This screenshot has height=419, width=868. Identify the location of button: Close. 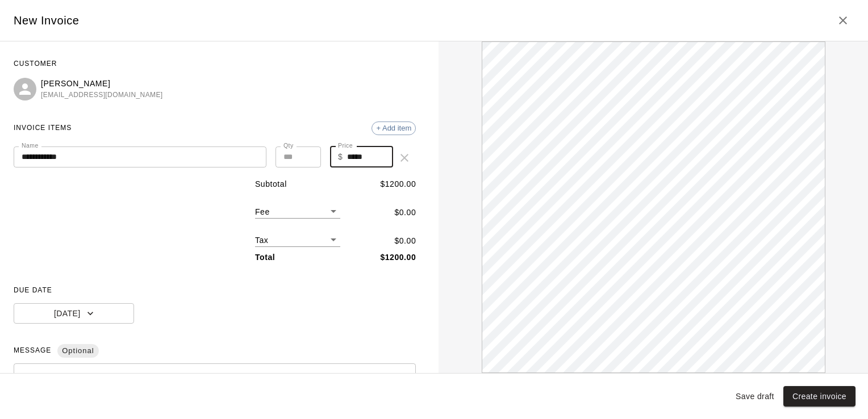
(843, 21).